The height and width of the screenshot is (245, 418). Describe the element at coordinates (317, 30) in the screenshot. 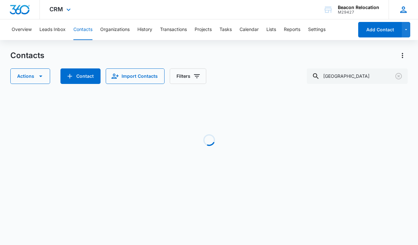

I see `button: Settings` at that location.